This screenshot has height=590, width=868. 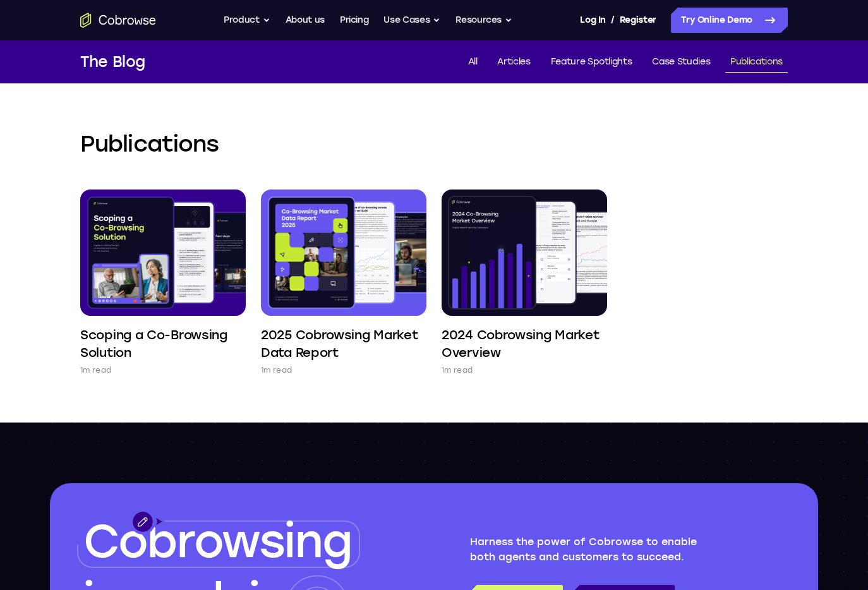 I want to click on a: About us, so click(x=305, y=20).